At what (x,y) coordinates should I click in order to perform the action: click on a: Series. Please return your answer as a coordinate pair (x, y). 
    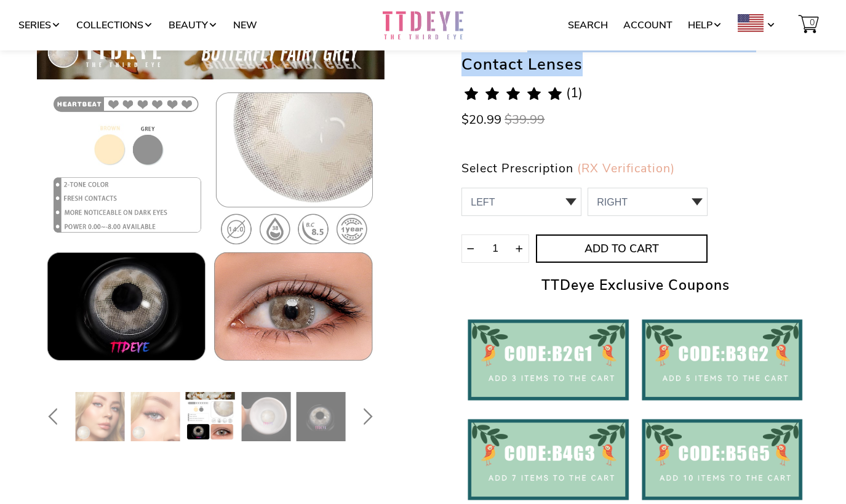
    Looking at the image, I should click on (39, 25).